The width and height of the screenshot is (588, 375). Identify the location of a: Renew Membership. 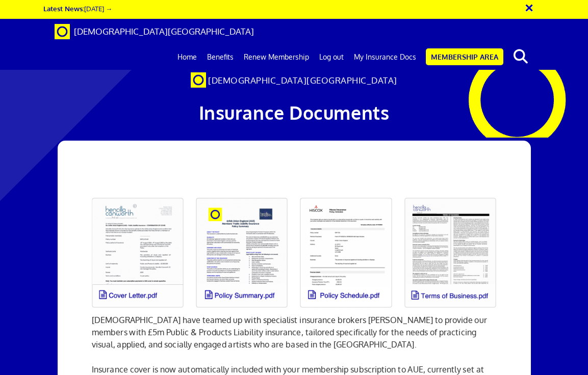
(276, 57).